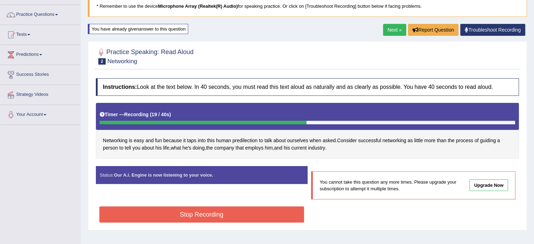 The width and height of the screenshot is (534, 244). Describe the element at coordinates (163, 175) in the screenshot. I see `strong: Our A.I. Engine is now listening to your voice.` at that location.